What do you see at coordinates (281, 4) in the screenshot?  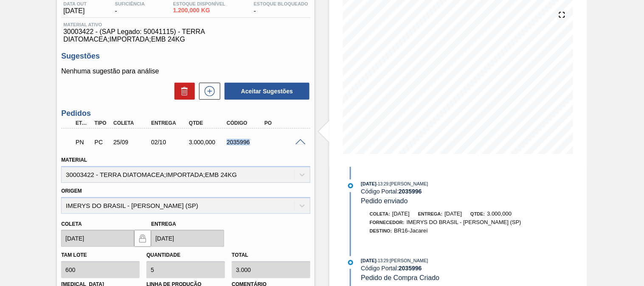 I see `span: Estoque Bloqueado` at bounding box center [281, 4].